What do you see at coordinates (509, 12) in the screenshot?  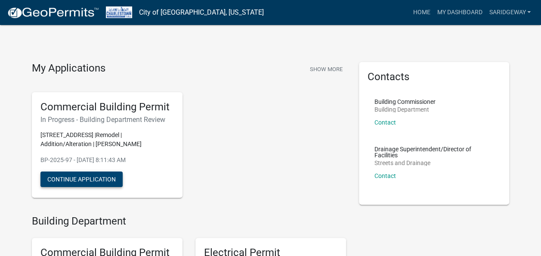 I see `a: SARidgeway` at bounding box center [509, 12].